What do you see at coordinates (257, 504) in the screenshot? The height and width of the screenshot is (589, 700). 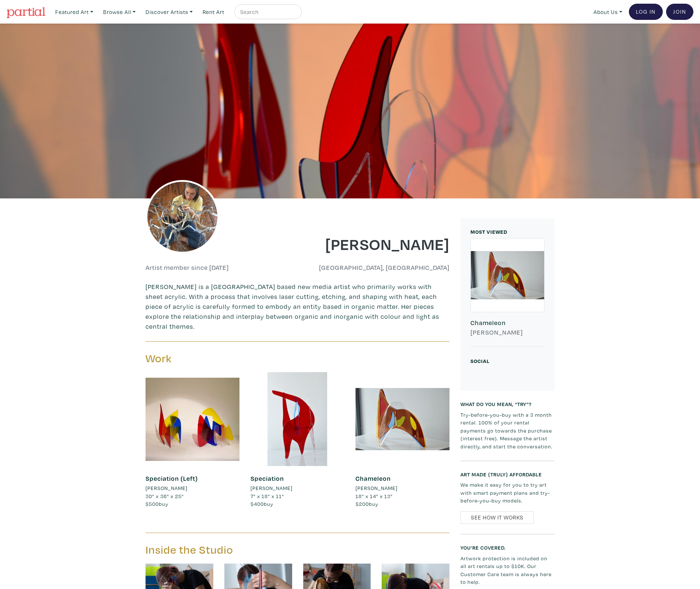 I see `span: $400` at bounding box center [257, 504].